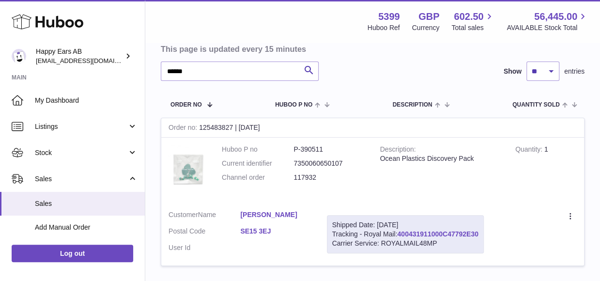  I want to click on dt: User Id, so click(204, 247).